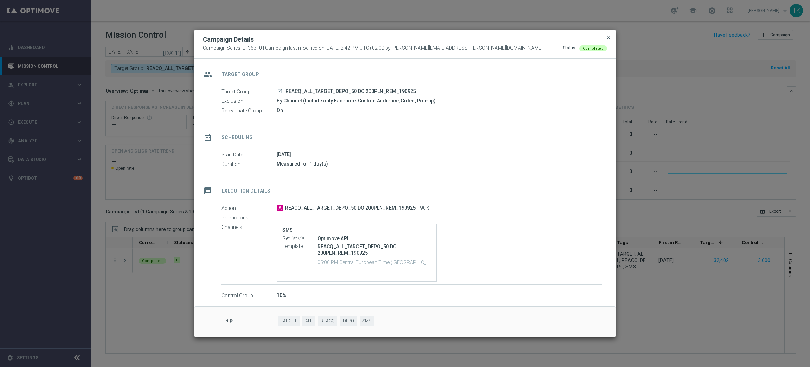  I want to click on label: Channels, so click(249, 227).